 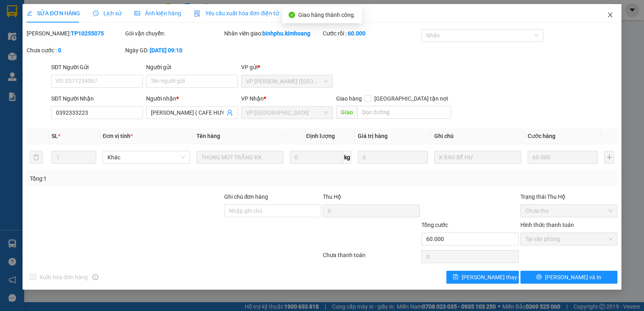 What do you see at coordinates (569, 197) in the screenshot?
I see `div: Trạng thái Thu Hộ` at bounding box center [569, 197].